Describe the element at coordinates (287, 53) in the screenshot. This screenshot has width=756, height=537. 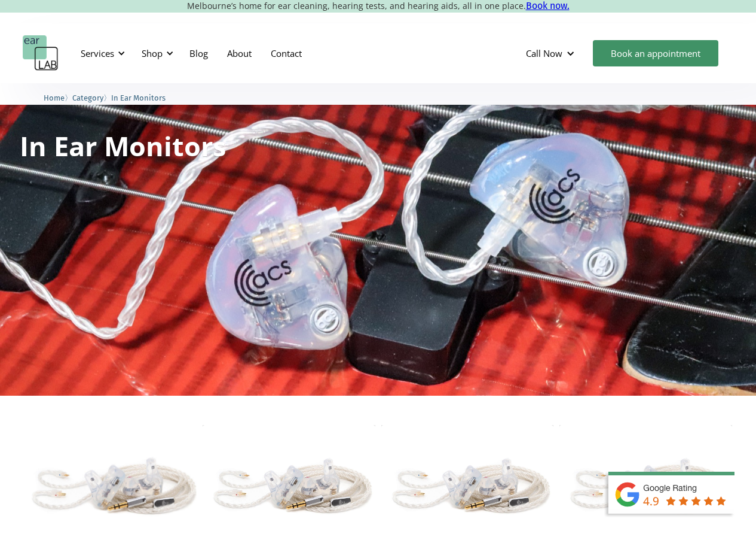
I see `a: Contact` at that location.